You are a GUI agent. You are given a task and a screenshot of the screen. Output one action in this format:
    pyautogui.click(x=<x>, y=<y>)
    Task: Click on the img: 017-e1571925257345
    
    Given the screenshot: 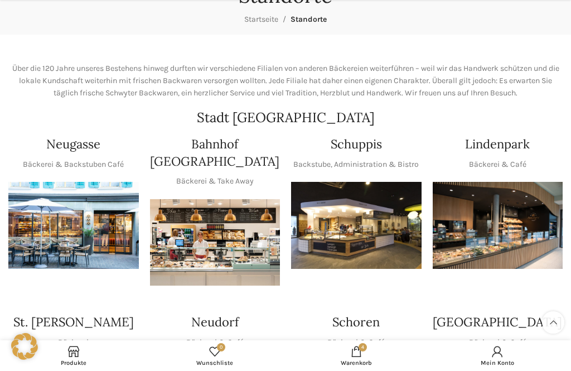 What is the action you would take?
    pyautogui.click(x=498, y=225)
    